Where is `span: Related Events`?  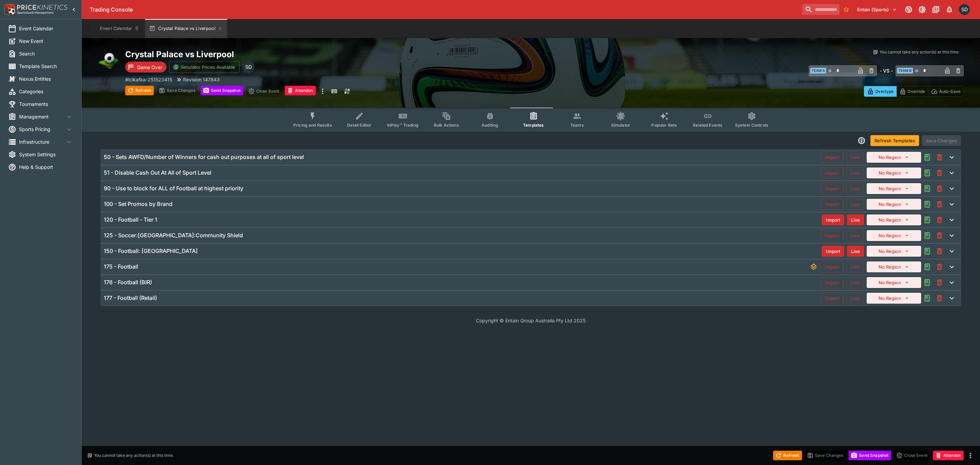
span: Related Events is located at coordinates (708, 125).